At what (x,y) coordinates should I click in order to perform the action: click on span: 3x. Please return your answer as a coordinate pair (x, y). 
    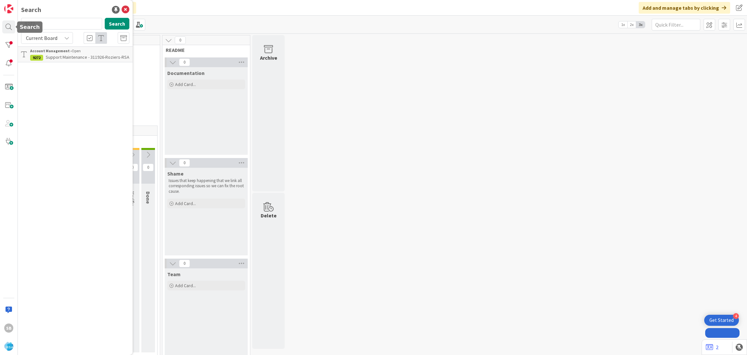
    Looking at the image, I should click on (641, 25).